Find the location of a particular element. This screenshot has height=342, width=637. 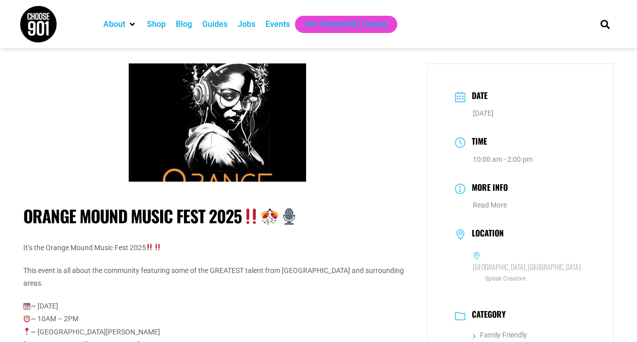

h3: More Info is located at coordinates (487, 188).